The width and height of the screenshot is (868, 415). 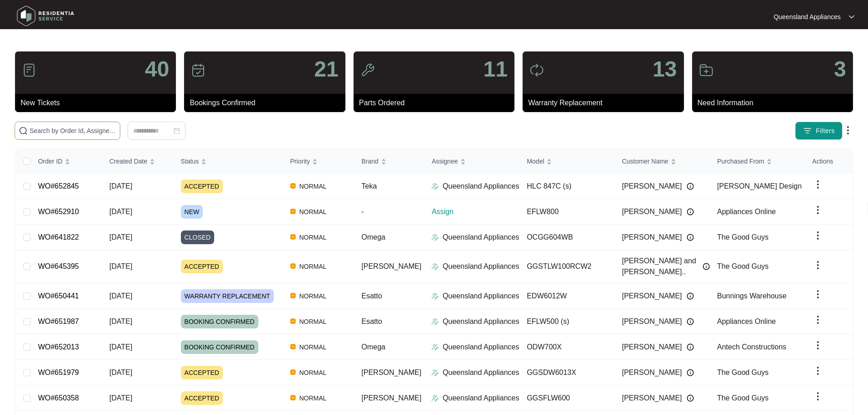 What do you see at coordinates (220, 322) in the screenshot?
I see `span: BOOKING CONFIRMED` at bounding box center [220, 322].